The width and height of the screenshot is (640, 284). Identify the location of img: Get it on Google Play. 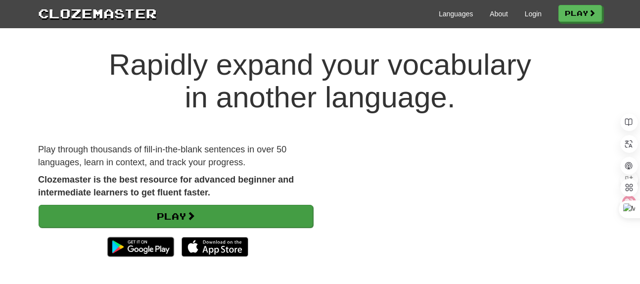
(140, 247).